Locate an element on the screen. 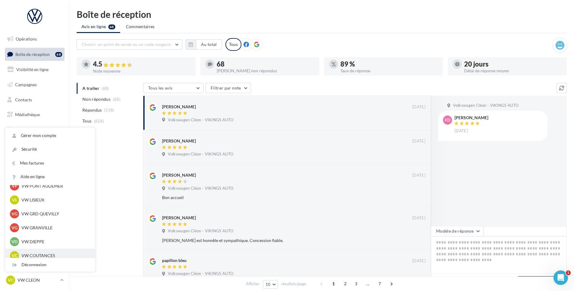 The image size is (574, 291). button: Tous les avis is located at coordinates (173, 88).